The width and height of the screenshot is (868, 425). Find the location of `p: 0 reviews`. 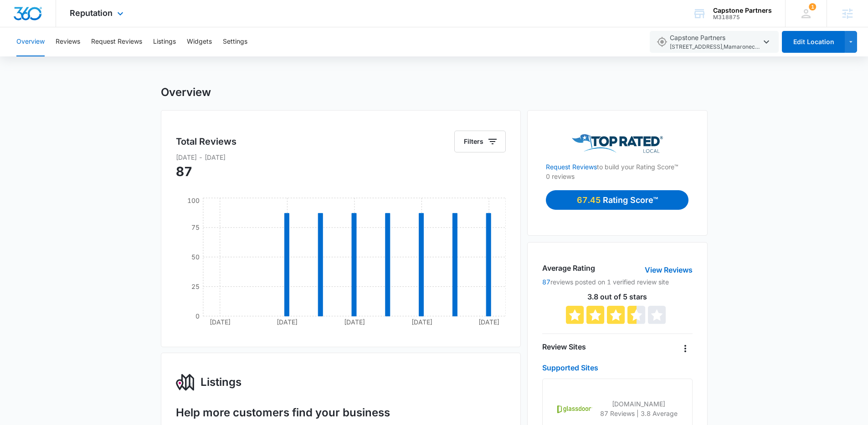

p: 0 reviews is located at coordinates (617, 176).